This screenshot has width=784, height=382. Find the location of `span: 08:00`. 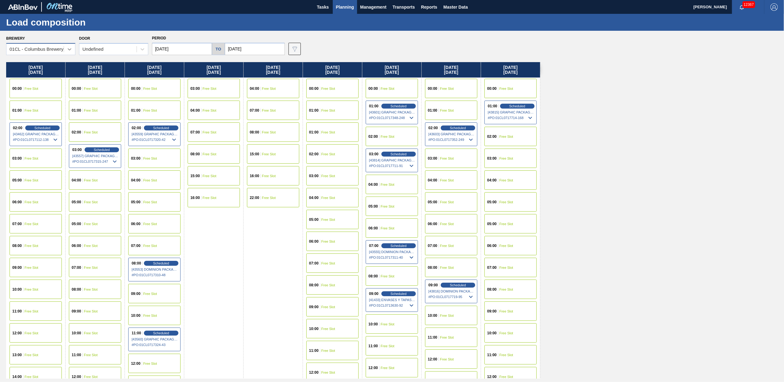

span: 08:00 is located at coordinates (195, 154).